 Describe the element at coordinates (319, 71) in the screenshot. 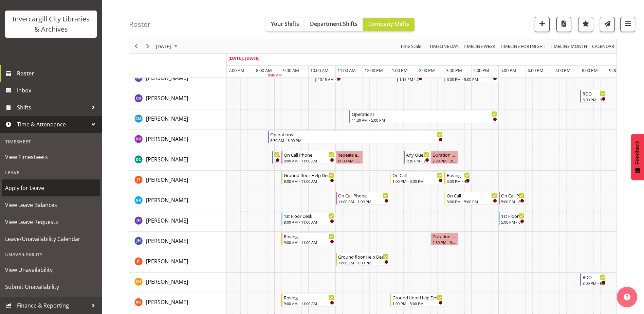

I see `span: 10:00 AM` at that location.